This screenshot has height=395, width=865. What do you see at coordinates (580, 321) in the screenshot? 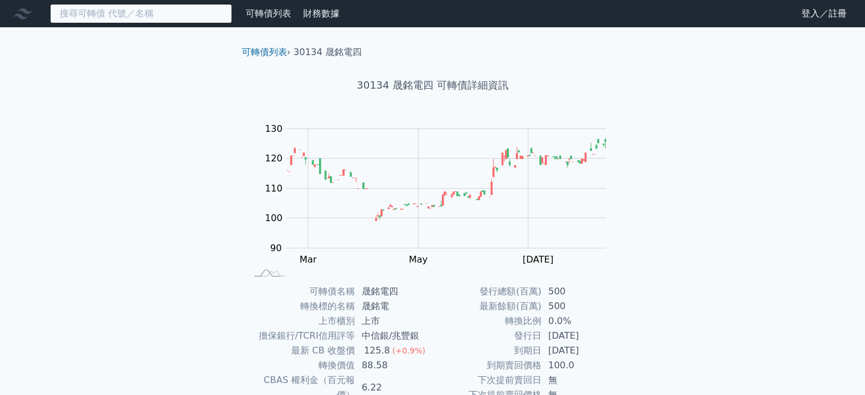
I see `td: 0.0%` at bounding box center [580, 321].